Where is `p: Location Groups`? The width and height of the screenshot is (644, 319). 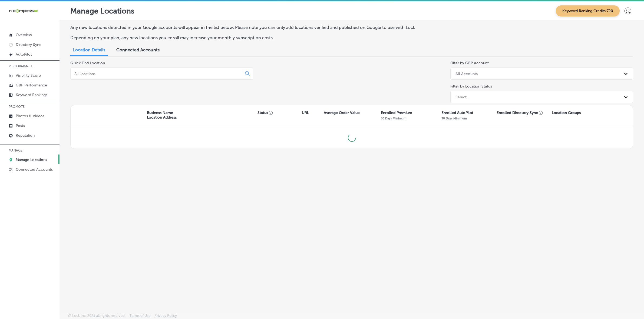 p: Location Groups is located at coordinates (566, 113).